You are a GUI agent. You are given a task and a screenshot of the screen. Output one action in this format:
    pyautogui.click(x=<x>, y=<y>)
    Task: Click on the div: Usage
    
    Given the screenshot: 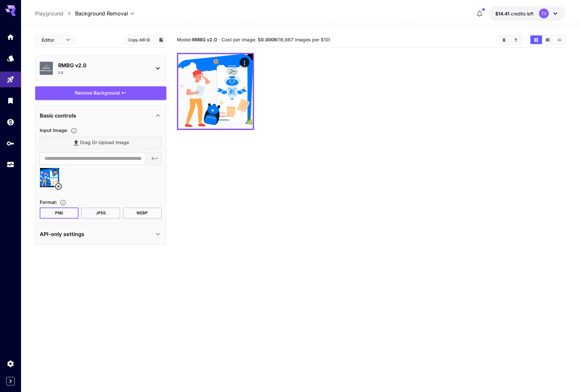 What is the action you would take?
    pyautogui.click(x=11, y=165)
    